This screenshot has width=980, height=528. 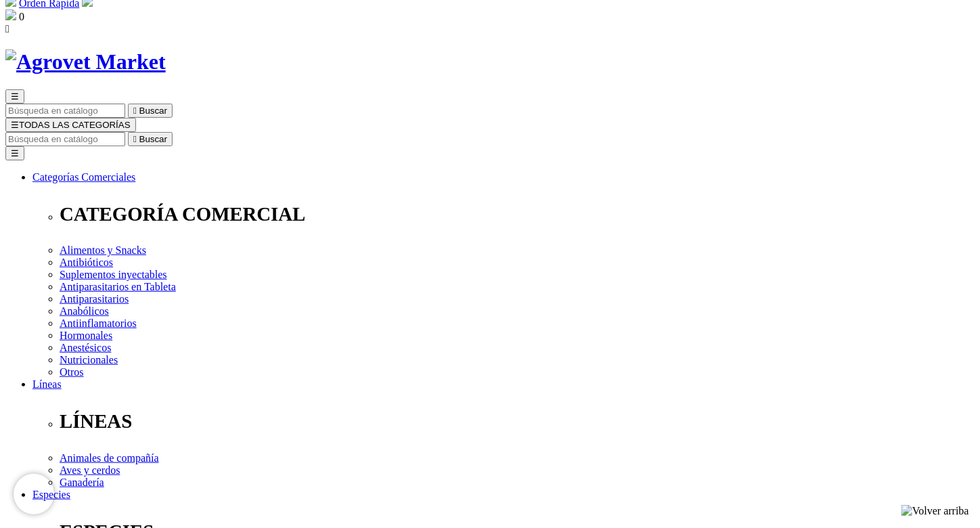 I want to click on a: Alimentos y Snacks, so click(x=102, y=250).